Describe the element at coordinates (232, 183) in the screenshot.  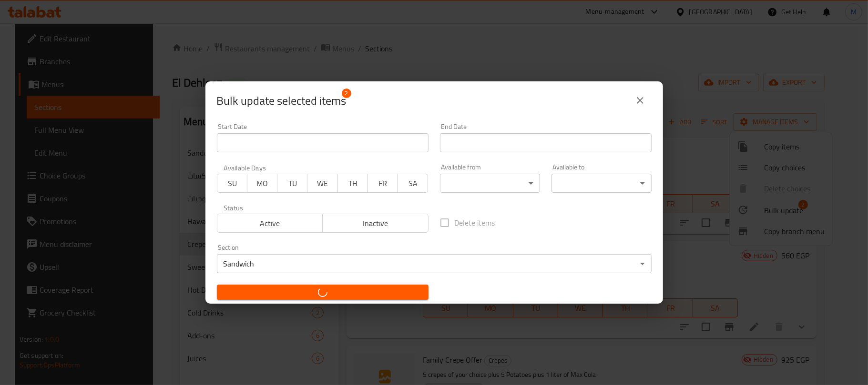
I see `button: SU` at that location.